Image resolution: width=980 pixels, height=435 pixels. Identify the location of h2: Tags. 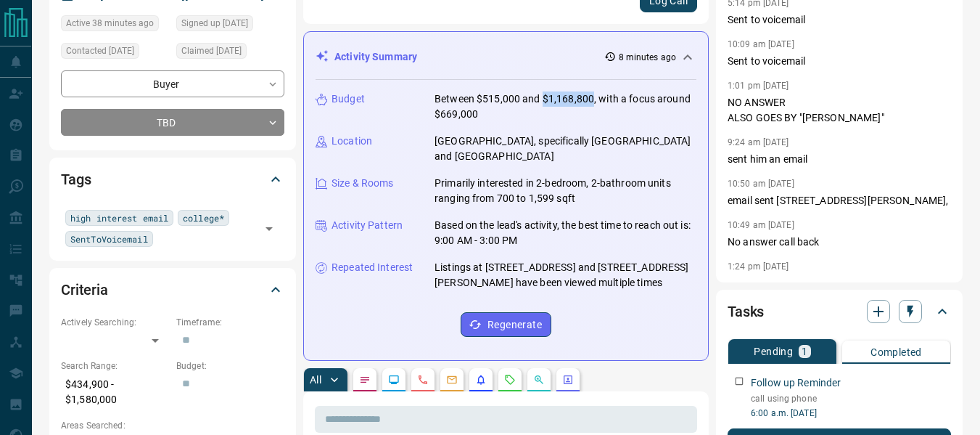
(76, 179).